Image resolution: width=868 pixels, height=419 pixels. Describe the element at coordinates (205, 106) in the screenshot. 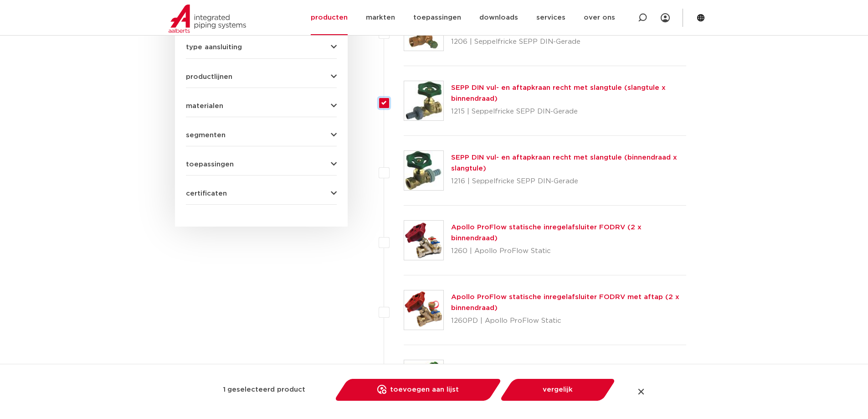

I see `span: materialen` at that location.